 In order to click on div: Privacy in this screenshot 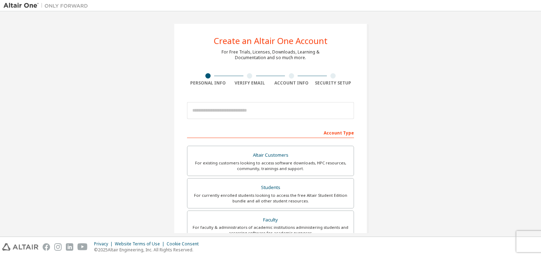, I will do `click(104, 244)`.